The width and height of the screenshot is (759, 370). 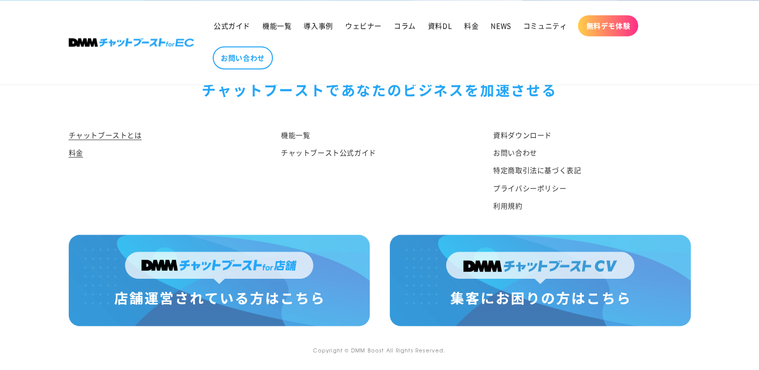 I want to click on span: 無料デモ体験, so click(x=608, y=26).